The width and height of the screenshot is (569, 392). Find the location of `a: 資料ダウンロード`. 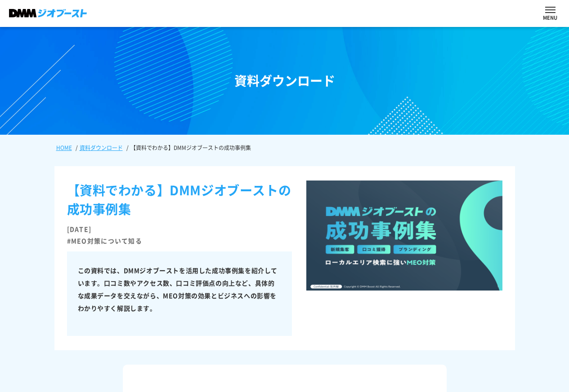

a: 資料ダウンロード is located at coordinates (101, 148).